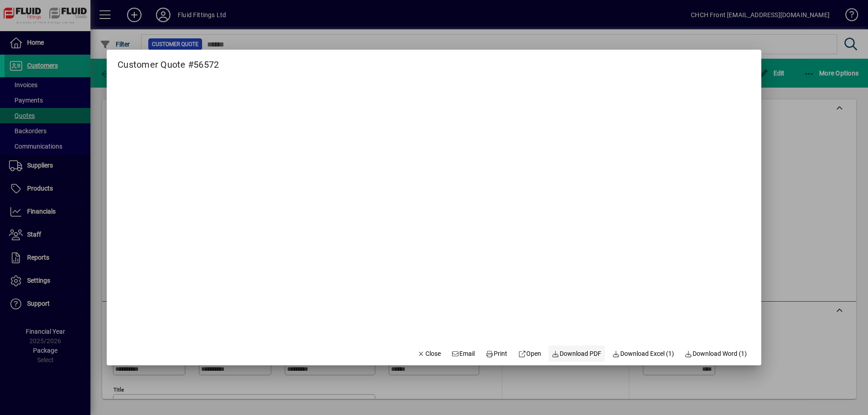  What do you see at coordinates (496, 354) in the screenshot?
I see `span: Print` at bounding box center [496, 354].